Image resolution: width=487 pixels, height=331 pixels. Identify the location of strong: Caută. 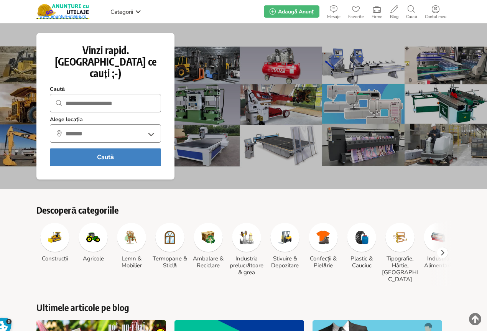
(57, 89).